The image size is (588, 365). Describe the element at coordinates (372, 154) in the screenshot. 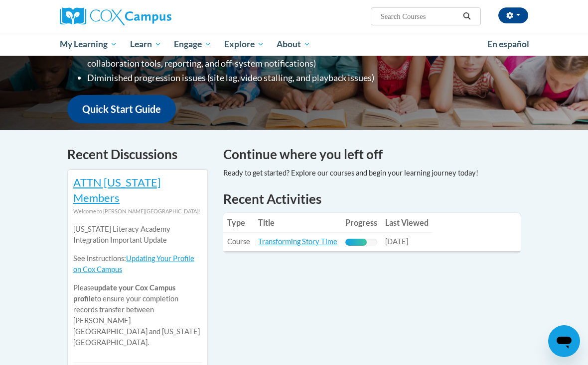

I see `h4: Continue where you left off` at that location.